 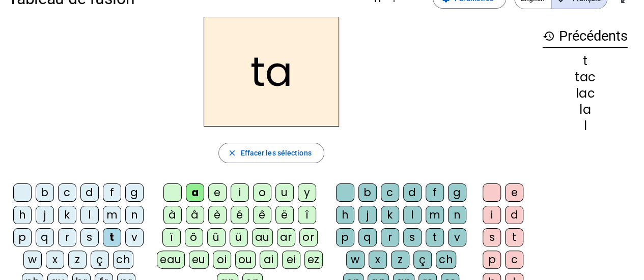 I want to click on div: é, so click(x=240, y=215).